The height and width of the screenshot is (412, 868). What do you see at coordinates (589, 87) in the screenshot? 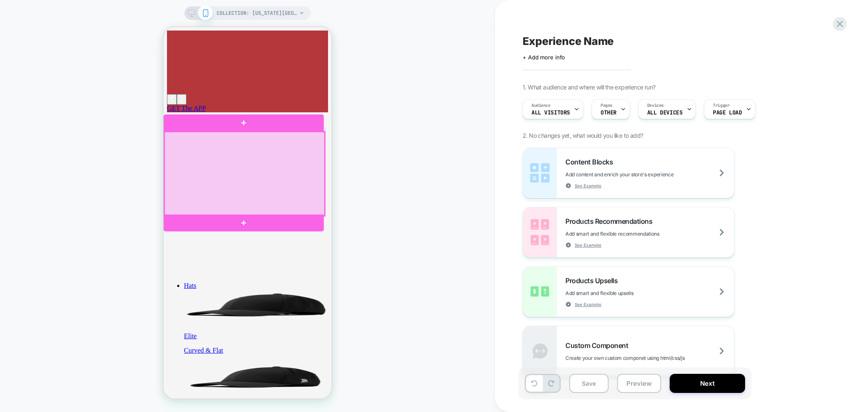
I see `span: 1. What audience and where will the experience run?` at bounding box center [589, 87].